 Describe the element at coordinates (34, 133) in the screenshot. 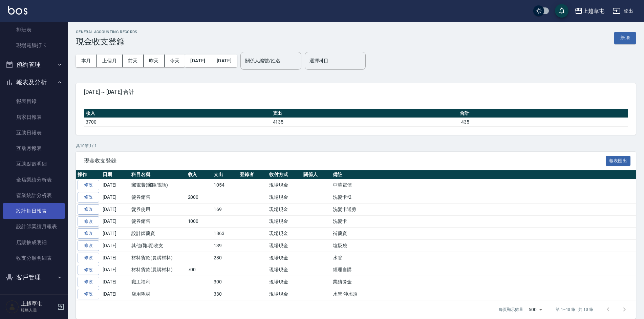

I see `a: 互助日報表` at that location.